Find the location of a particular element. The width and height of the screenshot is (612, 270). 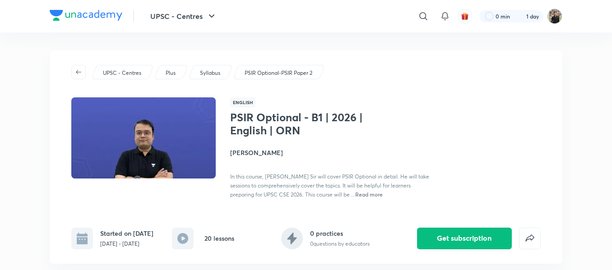

img: streak is located at coordinates (520, 16).